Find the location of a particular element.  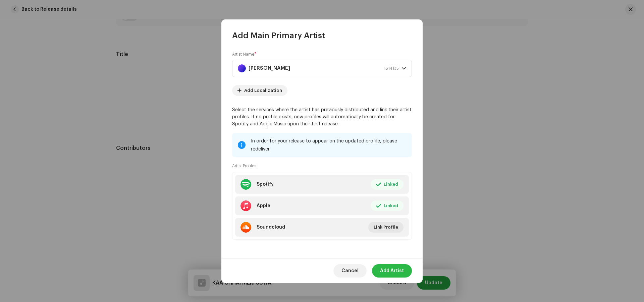

div: Spotify is located at coordinates (265, 184).